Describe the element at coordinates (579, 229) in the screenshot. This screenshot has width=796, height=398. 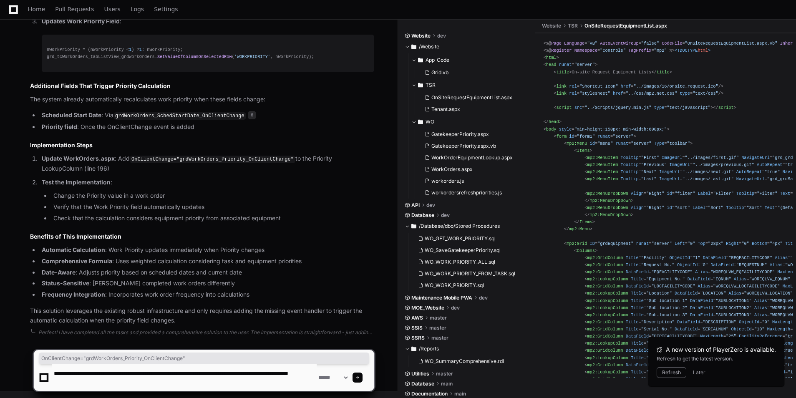
I see `span: mp2:Menu` at that location.